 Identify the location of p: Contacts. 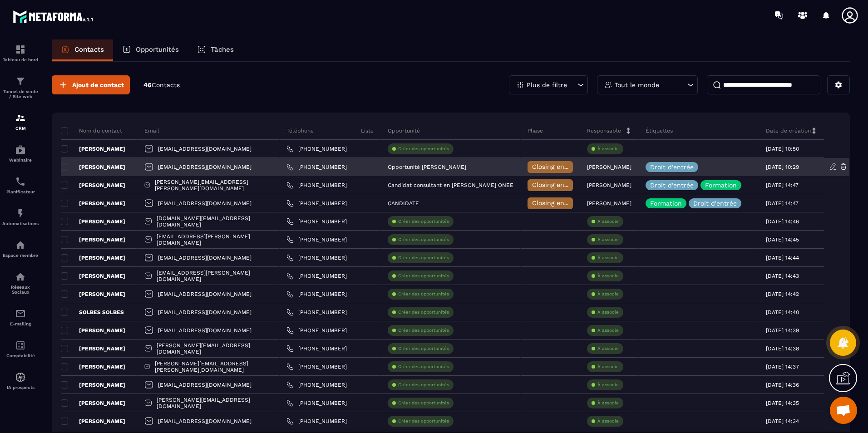
(89, 50).